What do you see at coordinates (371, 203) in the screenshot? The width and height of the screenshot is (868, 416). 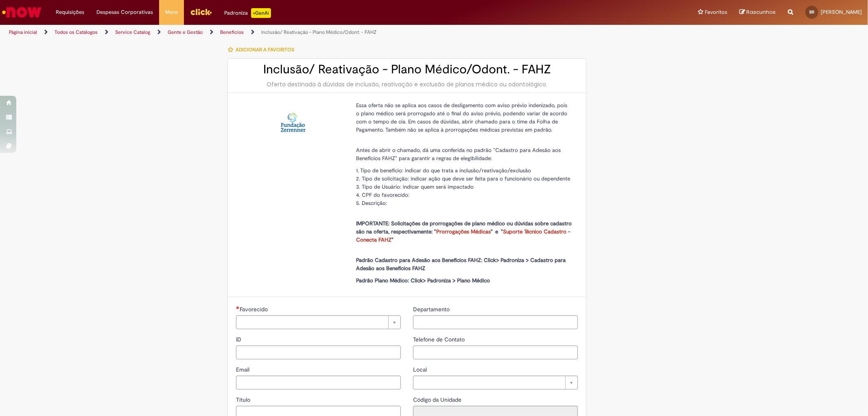 I see `span: 5. Descrição:` at bounding box center [371, 203].